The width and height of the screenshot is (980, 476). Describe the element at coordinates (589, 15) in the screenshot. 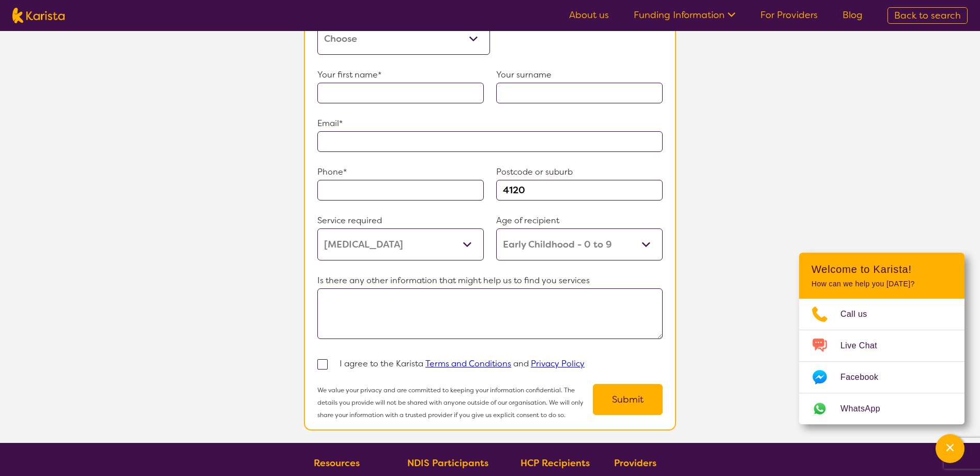

I see `a: About us` at that location.